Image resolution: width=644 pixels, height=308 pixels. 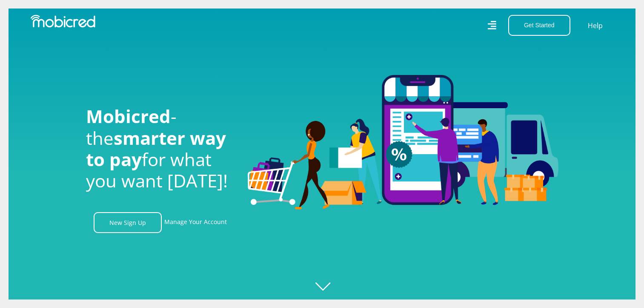 I want to click on a: Manage Your Account, so click(x=196, y=222).